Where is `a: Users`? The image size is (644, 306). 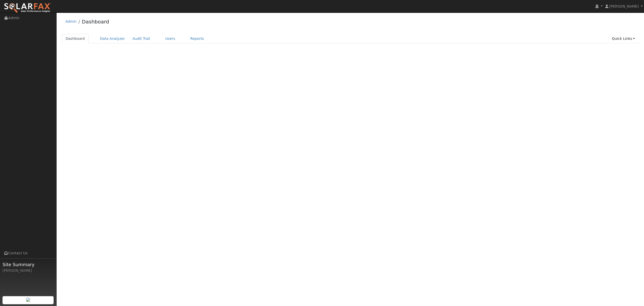 a: Users is located at coordinates (170, 38).